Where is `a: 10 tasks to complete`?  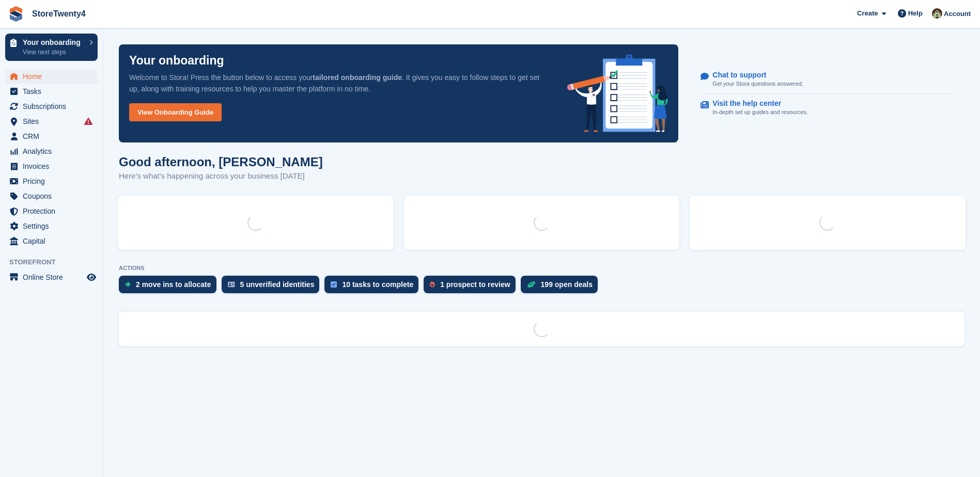 a: 10 tasks to complete is located at coordinates (374, 287).